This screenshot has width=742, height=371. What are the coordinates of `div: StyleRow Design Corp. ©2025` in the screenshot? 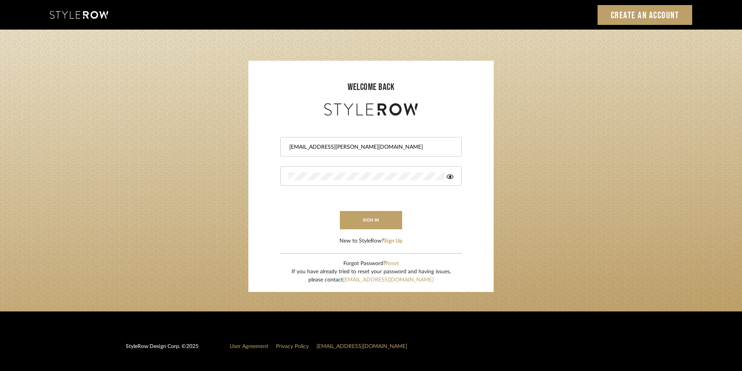 It's located at (162, 350).